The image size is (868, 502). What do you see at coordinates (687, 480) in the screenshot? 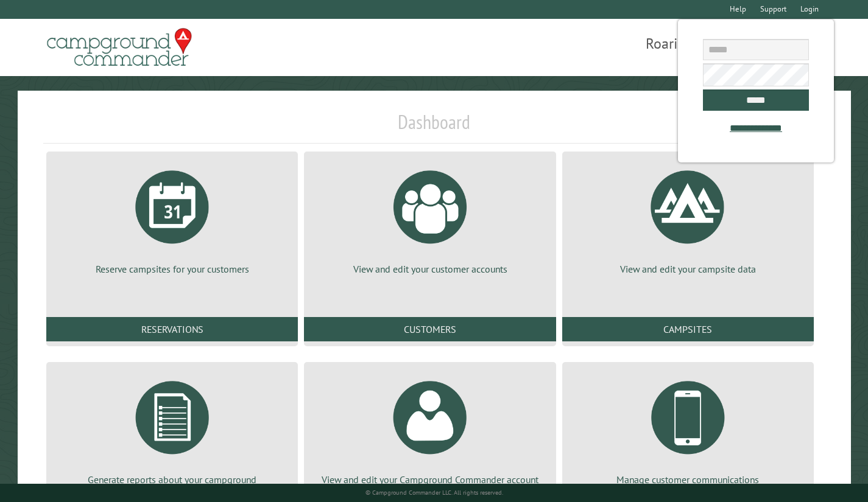
I see `p: Manage customer communications` at bounding box center [687, 480].